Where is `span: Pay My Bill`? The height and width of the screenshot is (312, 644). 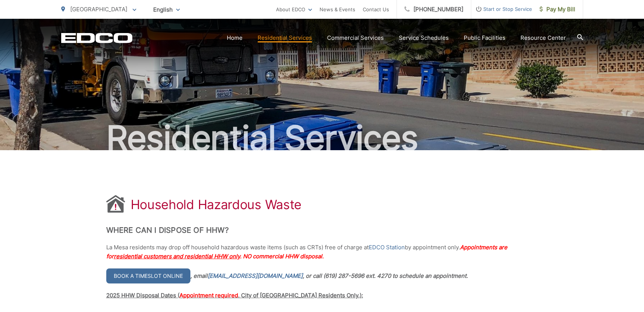
span: Pay My Bill is located at coordinates (558, 9).